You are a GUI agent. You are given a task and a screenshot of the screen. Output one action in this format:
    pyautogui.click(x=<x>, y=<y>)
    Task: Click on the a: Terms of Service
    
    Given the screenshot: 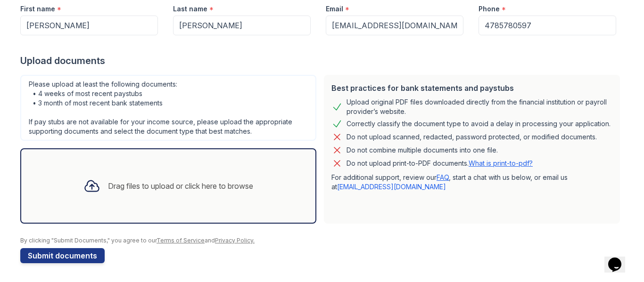 What is the action you would take?
    pyautogui.click(x=180, y=240)
    